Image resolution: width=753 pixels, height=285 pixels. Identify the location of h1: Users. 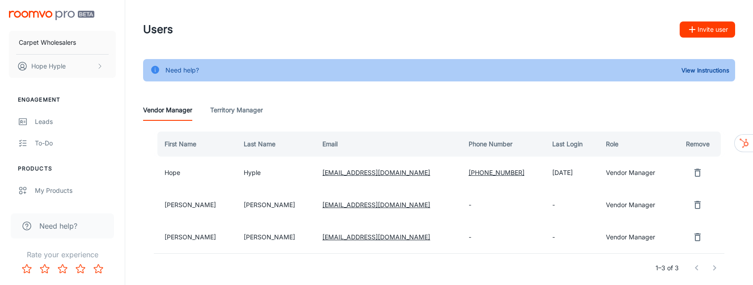
(158, 30).